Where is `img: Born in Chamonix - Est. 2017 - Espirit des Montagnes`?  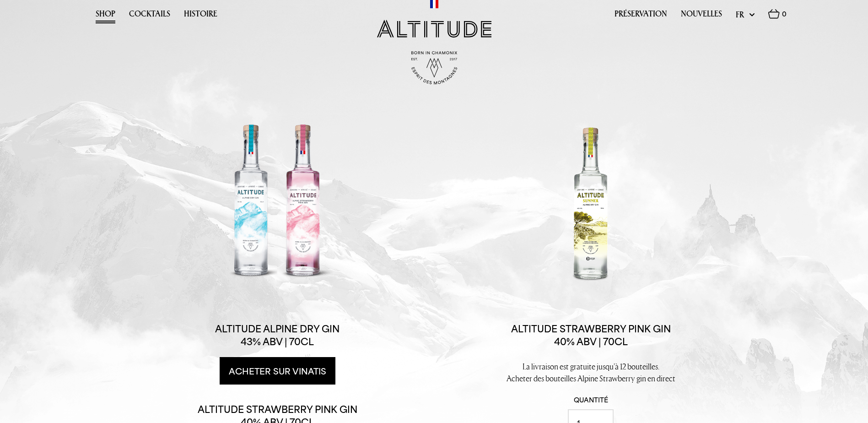 img: Born in Chamonix - Est. 2017 - Espirit des Montagnes is located at coordinates (434, 68).